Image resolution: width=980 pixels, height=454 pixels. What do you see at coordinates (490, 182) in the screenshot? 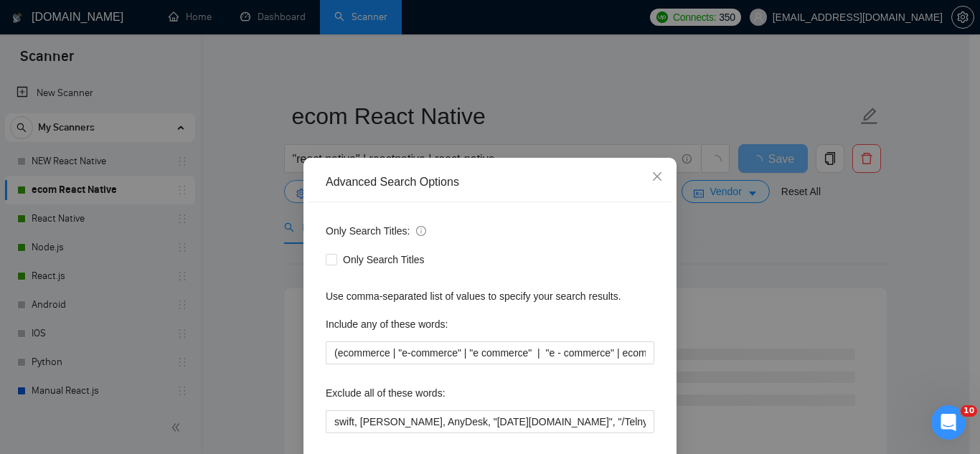
I see `div: Advanced Search Options` at bounding box center [490, 182].